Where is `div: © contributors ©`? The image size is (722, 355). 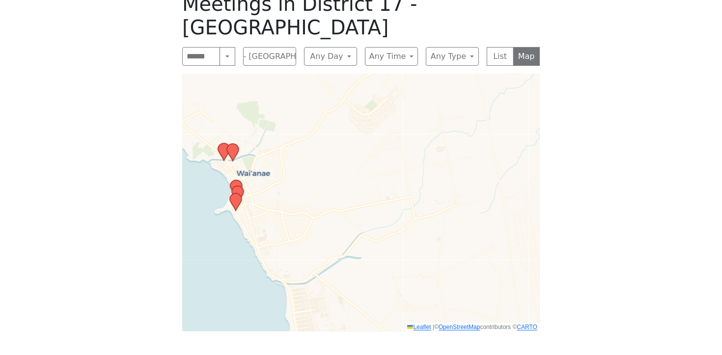
div: © contributors © is located at coordinates (472, 327).